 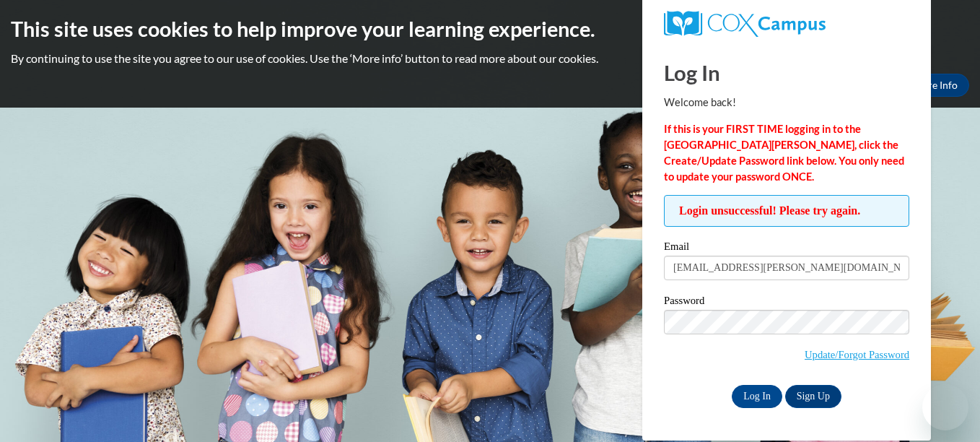 I want to click on a: COX Campus, so click(x=787, y=24).